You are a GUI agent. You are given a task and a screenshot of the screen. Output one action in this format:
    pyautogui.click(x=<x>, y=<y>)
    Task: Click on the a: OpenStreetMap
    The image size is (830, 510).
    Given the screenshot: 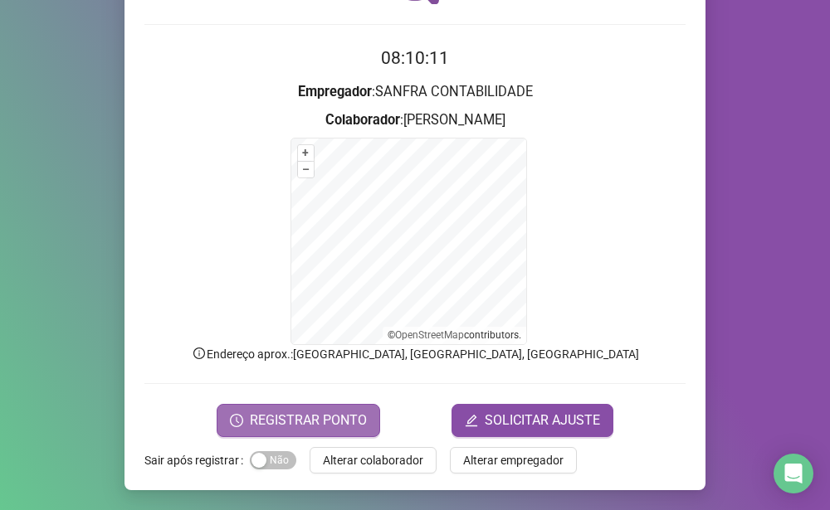 What is the action you would take?
    pyautogui.click(x=429, y=335)
    